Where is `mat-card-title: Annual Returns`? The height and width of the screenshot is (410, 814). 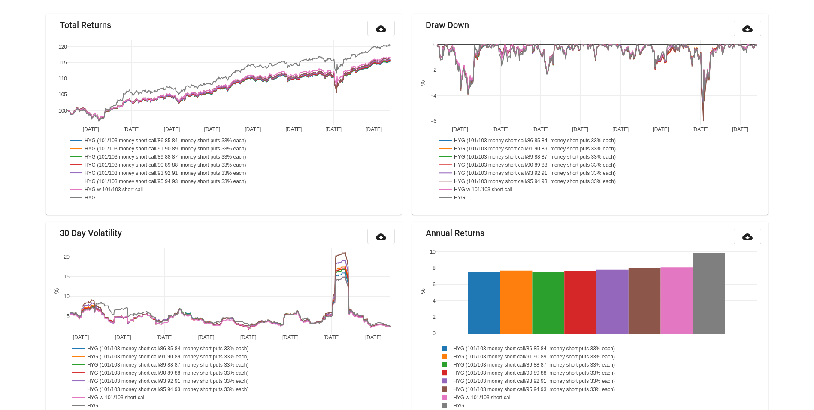 mat-card-title: Annual Returns is located at coordinates (455, 233).